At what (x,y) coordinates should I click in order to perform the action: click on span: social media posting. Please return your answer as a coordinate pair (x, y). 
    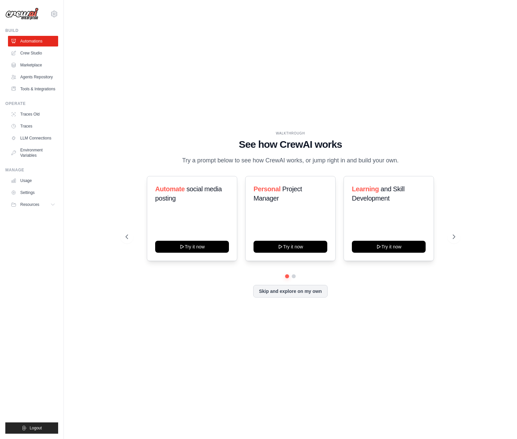
    Looking at the image, I should click on (188, 194).